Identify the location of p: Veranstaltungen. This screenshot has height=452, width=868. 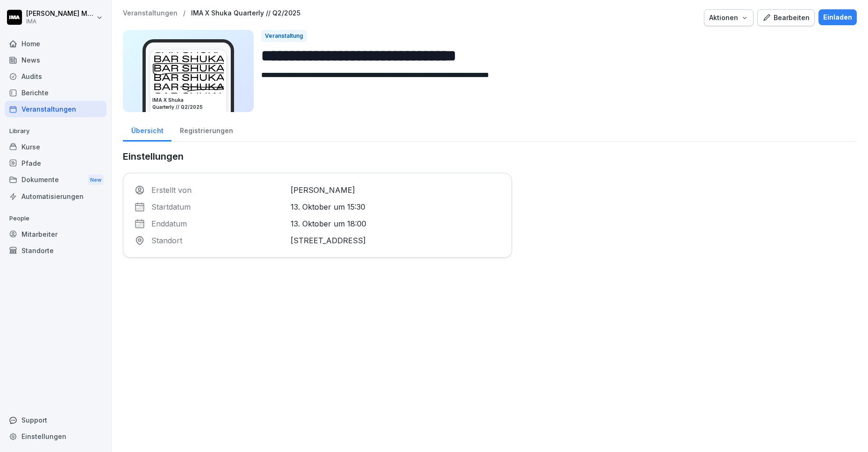
(150, 13).